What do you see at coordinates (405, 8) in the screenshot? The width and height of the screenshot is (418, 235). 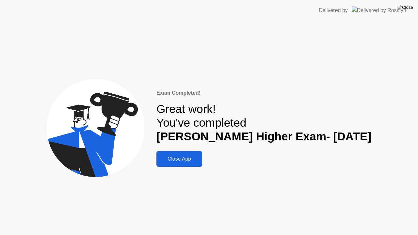 I see `img: Close` at bounding box center [405, 8].